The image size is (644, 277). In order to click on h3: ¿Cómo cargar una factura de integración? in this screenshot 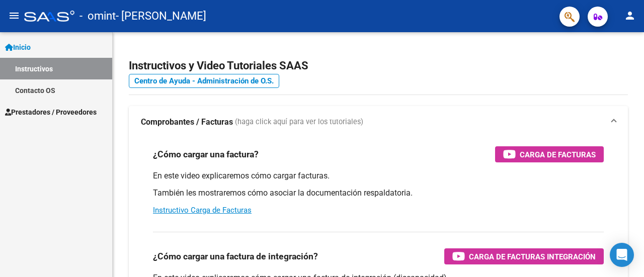, I will do `click(236, 256)`.